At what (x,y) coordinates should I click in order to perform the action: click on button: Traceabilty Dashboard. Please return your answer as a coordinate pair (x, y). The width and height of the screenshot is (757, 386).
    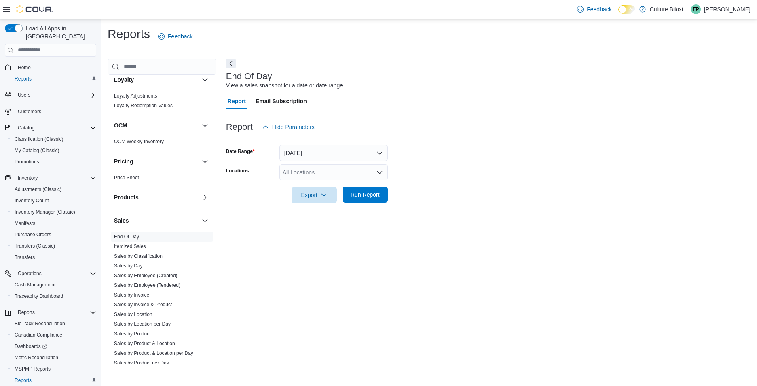
    Looking at the image, I should click on (54, 296).